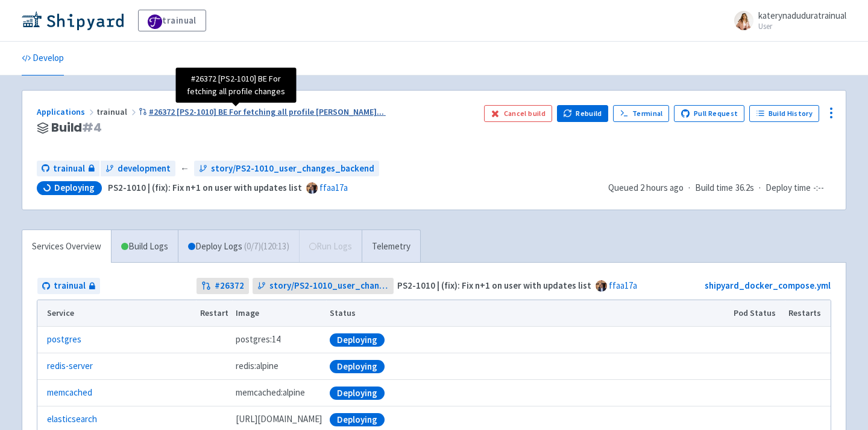  Describe the element at coordinates (709, 114) in the screenshot. I see `a: Pull Request` at that location.